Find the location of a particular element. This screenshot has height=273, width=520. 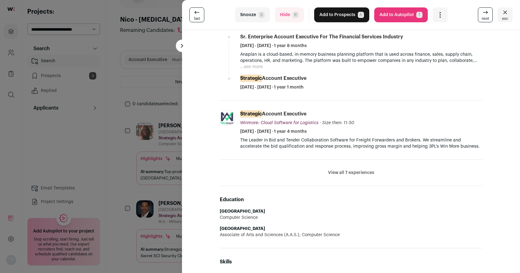

img: 8399013189931613d30bd2e0427cd28c29e054b89550e150100d511f2da140a2 is located at coordinates (227, 118).